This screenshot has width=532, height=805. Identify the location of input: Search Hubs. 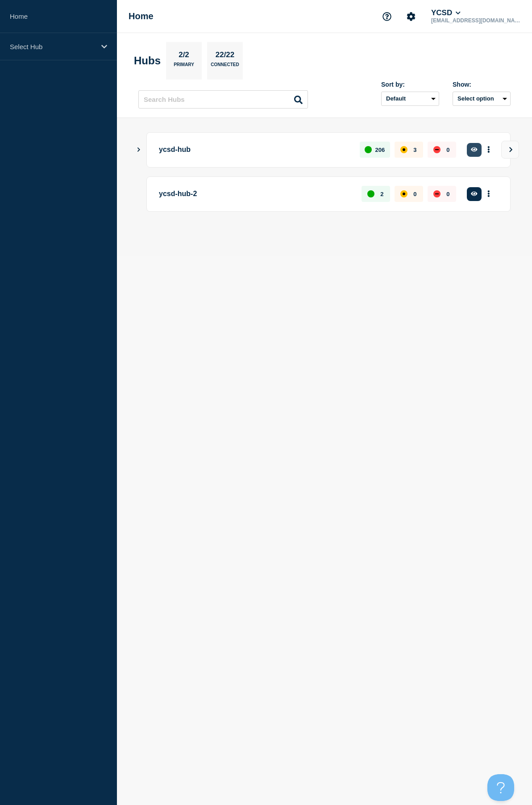
(223, 99).